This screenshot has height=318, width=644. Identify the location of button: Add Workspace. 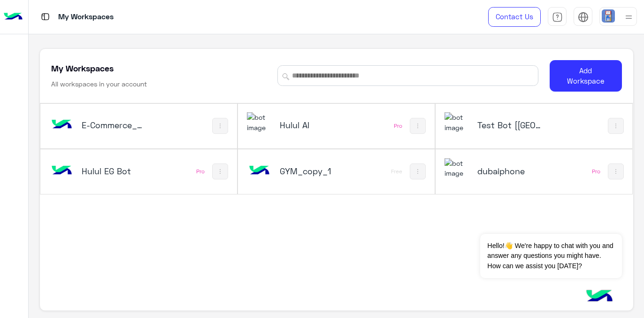
(586, 76).